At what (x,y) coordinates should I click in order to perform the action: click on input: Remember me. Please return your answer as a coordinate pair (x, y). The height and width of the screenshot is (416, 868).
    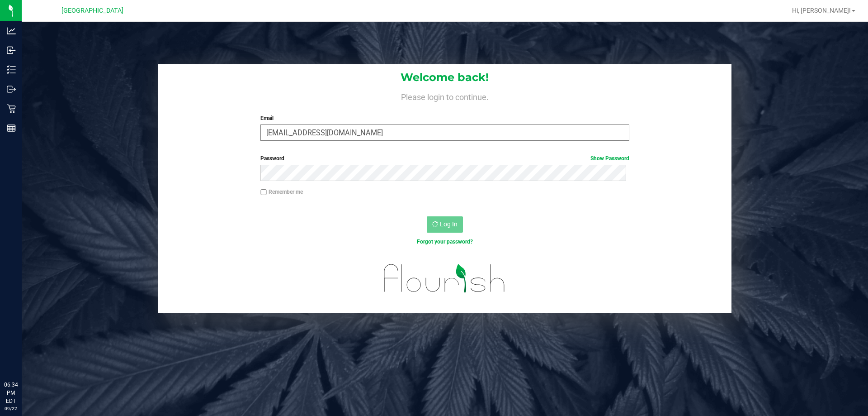
    Looking at the image, I should click on (264, 192).